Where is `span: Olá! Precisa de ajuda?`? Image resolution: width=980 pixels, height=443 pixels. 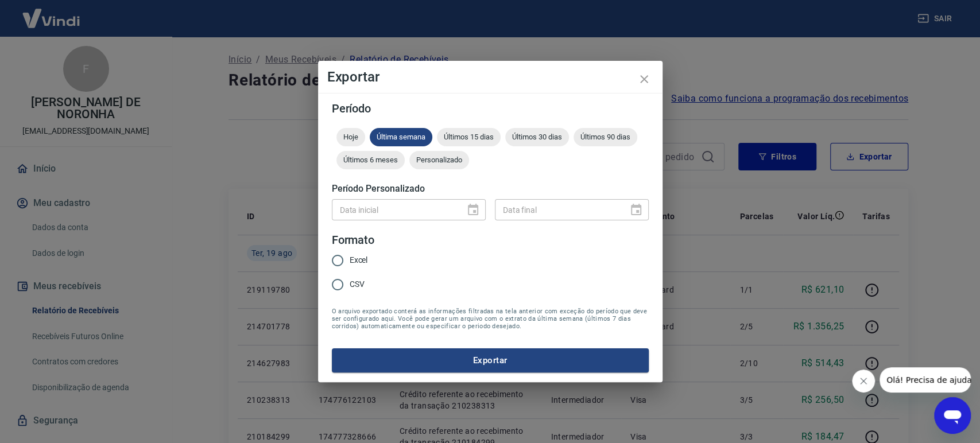 span: Olá! Precisa de ajuda? is located at coordinates (51, 12).